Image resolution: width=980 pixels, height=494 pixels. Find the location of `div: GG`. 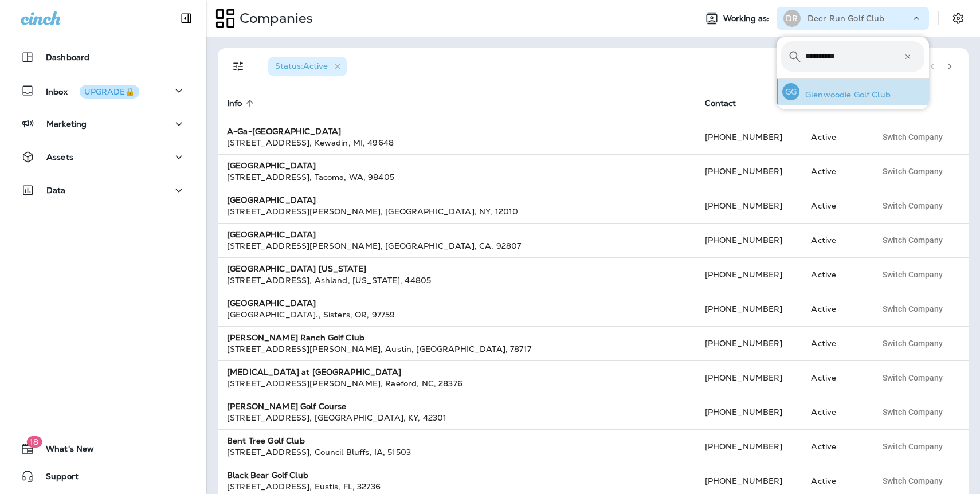

div: GG is located at coordinates (791, 92).